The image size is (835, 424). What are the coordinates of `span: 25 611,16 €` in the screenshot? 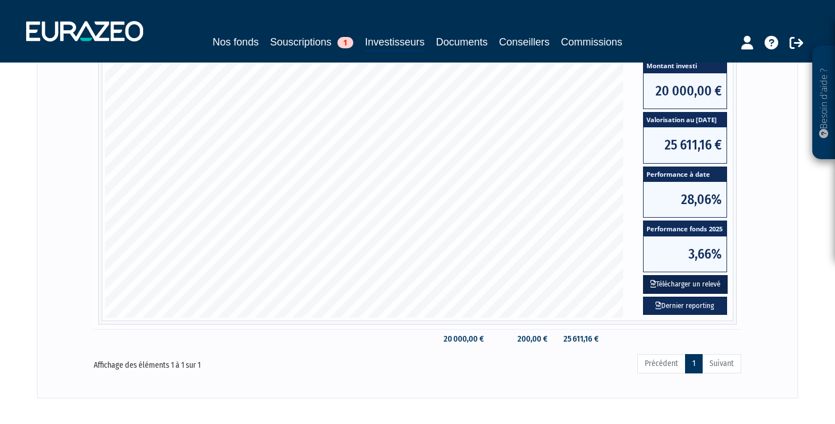 It's located at (685, 145).